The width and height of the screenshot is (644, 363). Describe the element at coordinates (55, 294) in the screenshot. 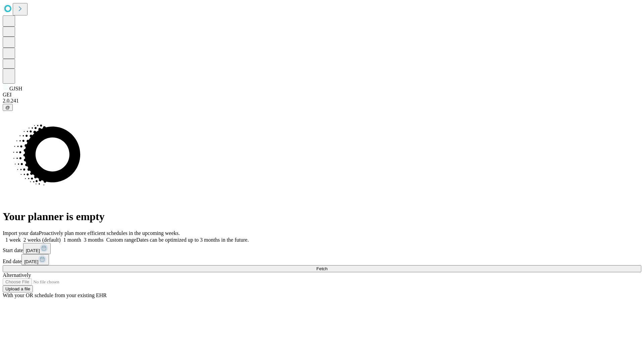

I see `span: With your OR schedule from your existing EHR` at that location.